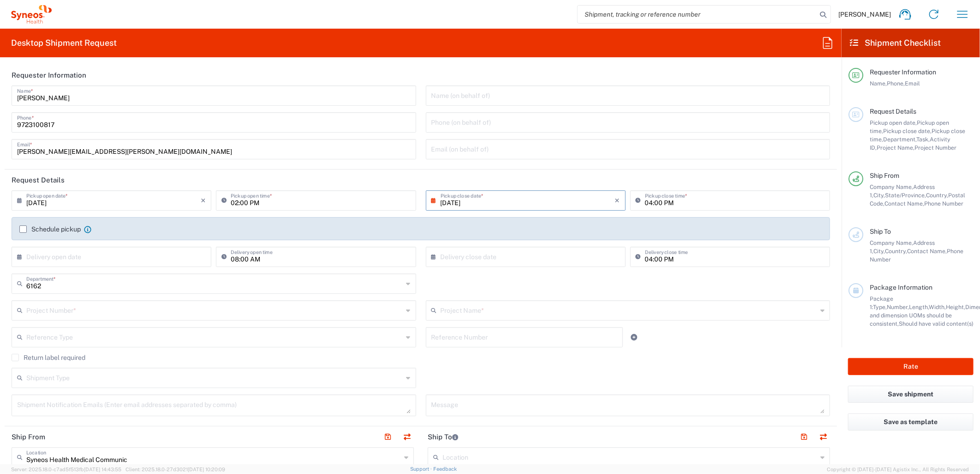 The height and width of the screenshot is (474, 980). What do you see at coordinates (881, 231) in the screenshot?
I see `span: Ship To` at bounding box center [881, 231].